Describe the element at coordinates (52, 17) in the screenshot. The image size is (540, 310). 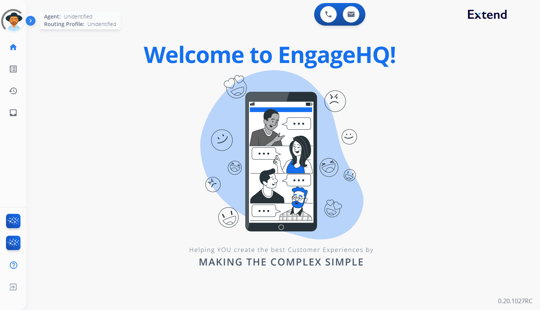
I see `span: Agent:` at that location.